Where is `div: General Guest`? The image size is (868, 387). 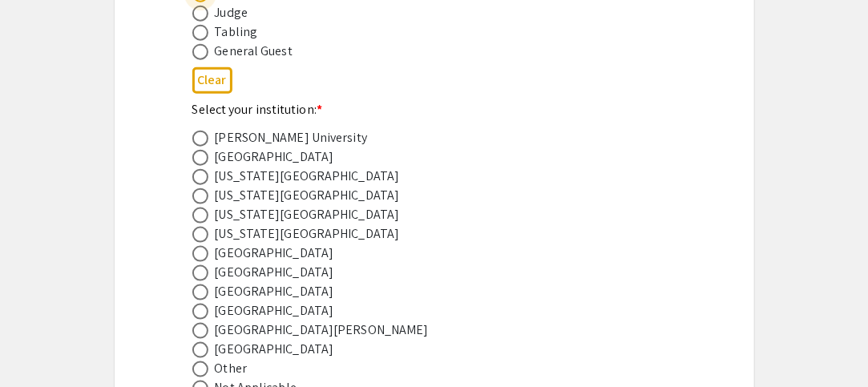 div: General Guest is located at coordinates (253, 51).